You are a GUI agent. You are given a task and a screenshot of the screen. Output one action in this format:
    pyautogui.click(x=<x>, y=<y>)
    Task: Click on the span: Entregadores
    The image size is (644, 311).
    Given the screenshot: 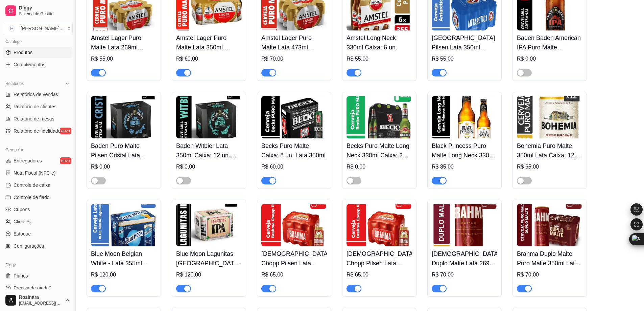 What is the action you would take?
    pyautogui.click(x=28, y=161)
    